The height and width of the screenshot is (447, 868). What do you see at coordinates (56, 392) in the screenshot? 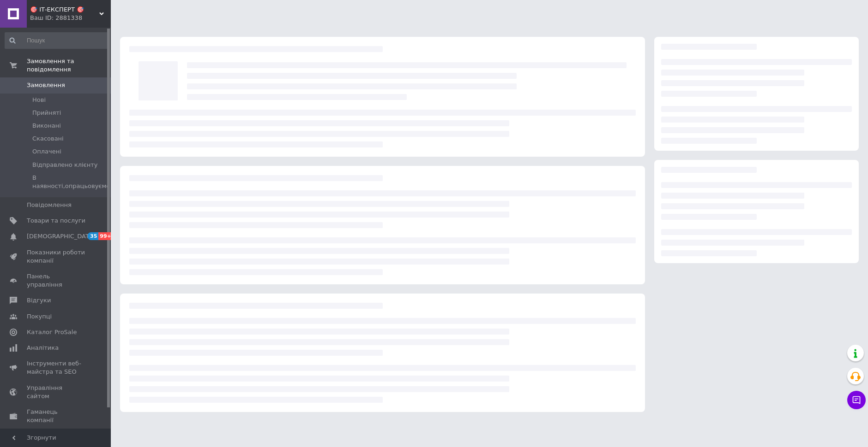
I see `span: Управління сайтом` at bounding box center [56, 392].